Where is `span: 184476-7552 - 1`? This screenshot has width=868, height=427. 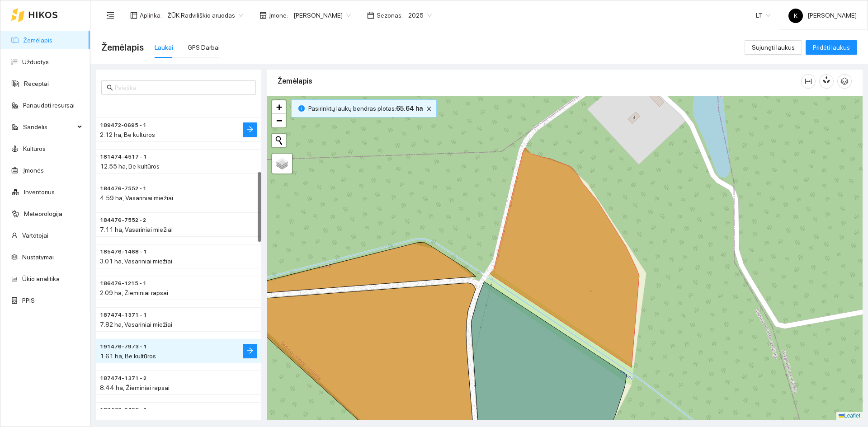
span: 184476-7552 - 1 is located at coordinates (123, 189).